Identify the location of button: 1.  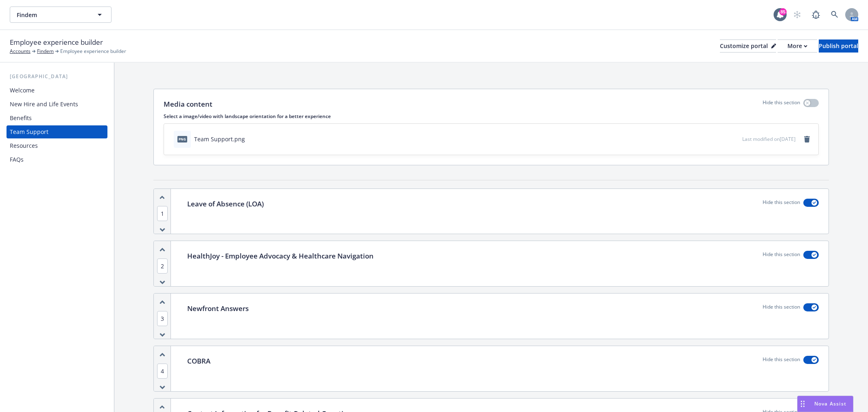
(162, 214).